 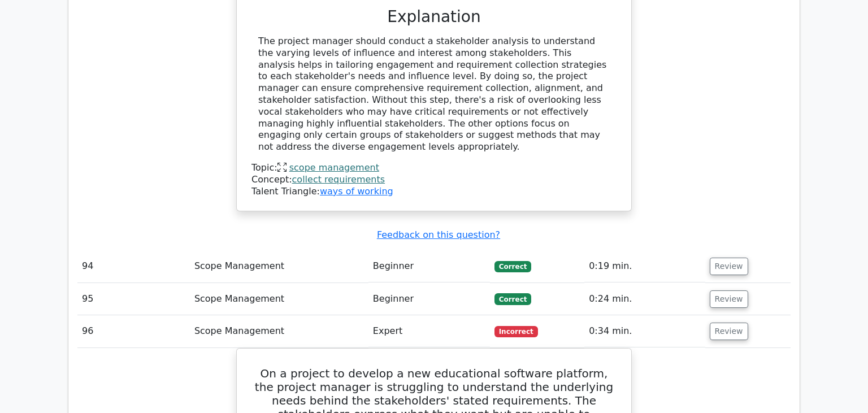 What do you see at coordinates (334, 167) in the screenshot?
I see `a: scope management` at bounding box center [334, 167].